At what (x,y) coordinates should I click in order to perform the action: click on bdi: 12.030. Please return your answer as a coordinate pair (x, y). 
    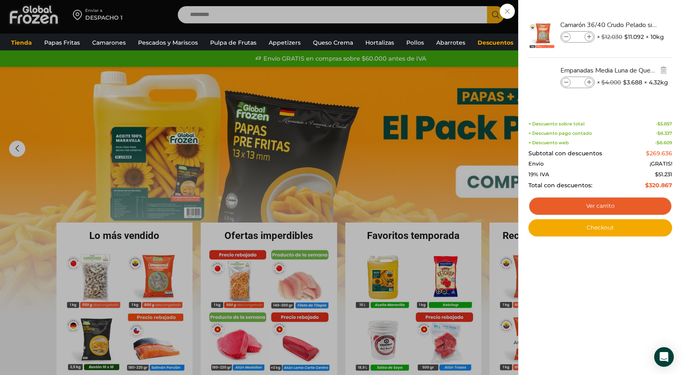
    Looking at the image, I should click on (612, 37).